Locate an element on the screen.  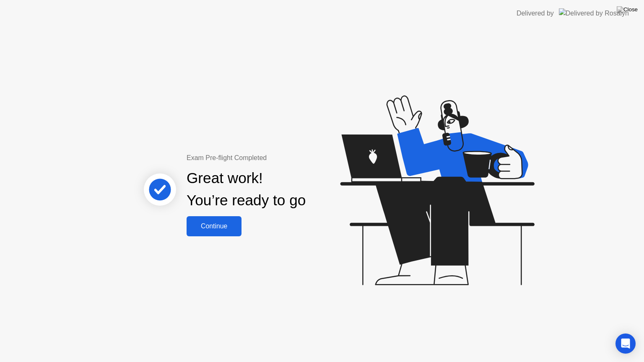
img: Delivered by Rosalyn is located at coordinates (594, 13).